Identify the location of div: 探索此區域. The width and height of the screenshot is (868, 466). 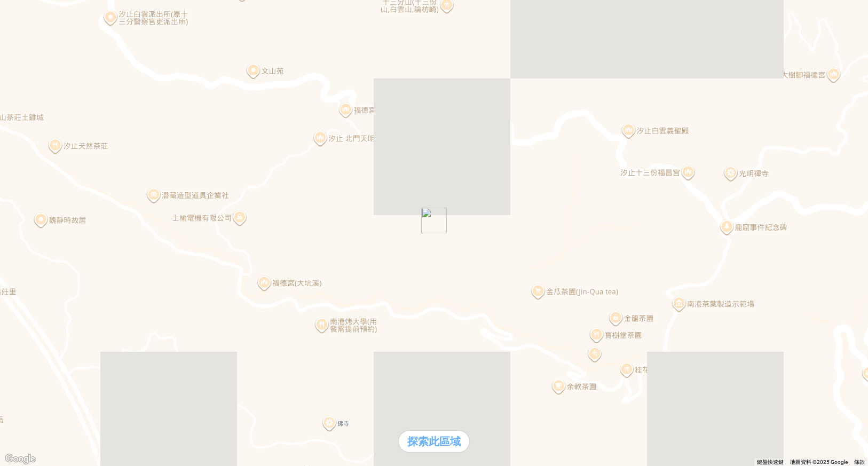
(434, 441).